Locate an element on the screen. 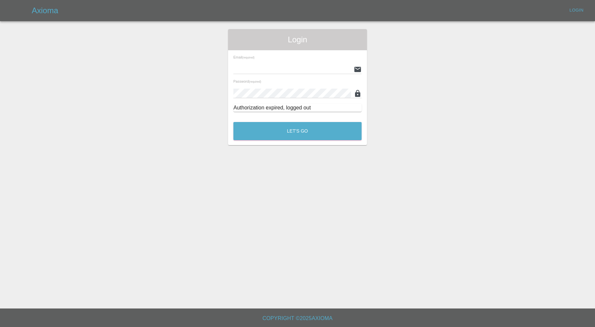 This screenshot has width=595, height=327. span: Login is located at coordinates (297, 40).